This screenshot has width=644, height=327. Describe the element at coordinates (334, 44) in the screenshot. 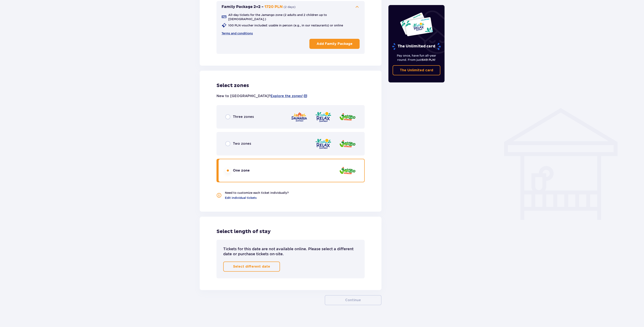

I see `button: Add Family Package` at that location.